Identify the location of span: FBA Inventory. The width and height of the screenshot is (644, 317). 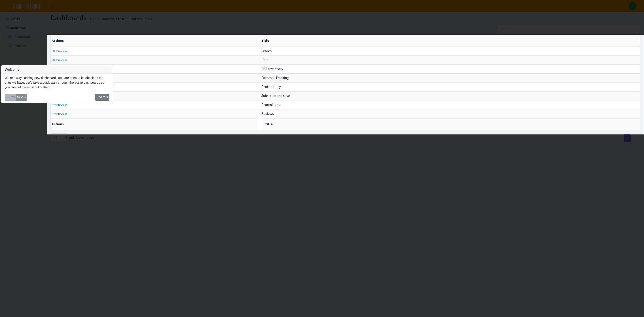
(272, 69).